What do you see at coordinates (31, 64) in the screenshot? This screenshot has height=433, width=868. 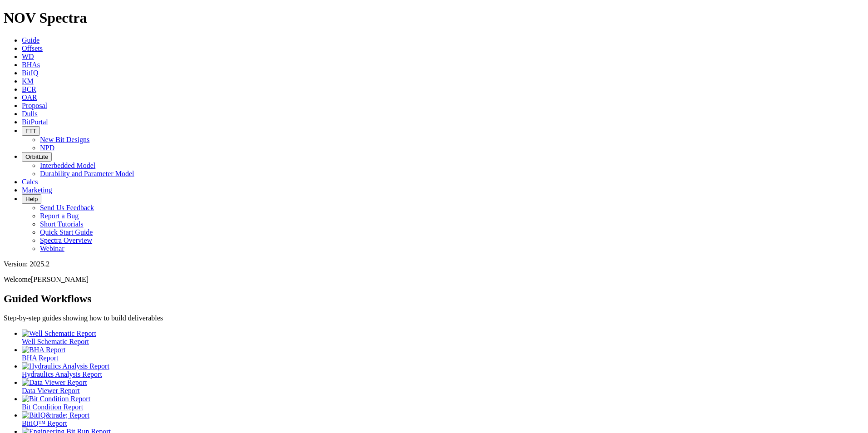 I see `span: BHAs` at bounding box center [31, 64].